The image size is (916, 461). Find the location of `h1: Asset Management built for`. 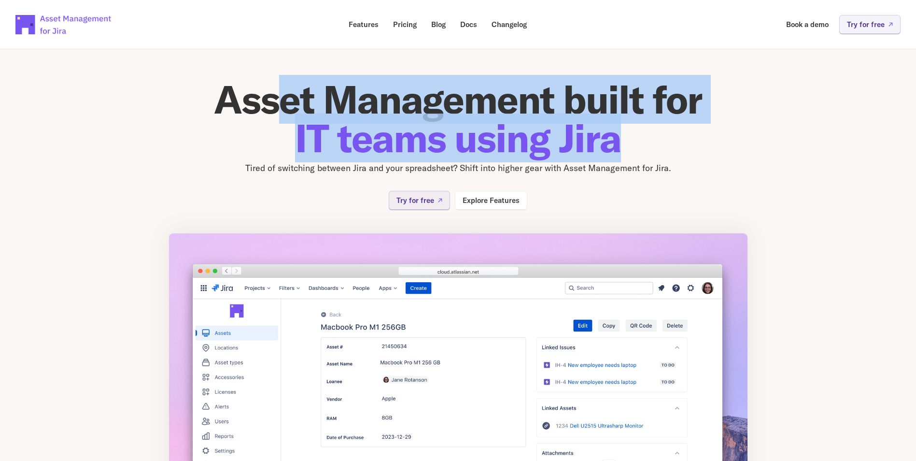

h1: Asset Management built for is located at coordinates (458, 119).